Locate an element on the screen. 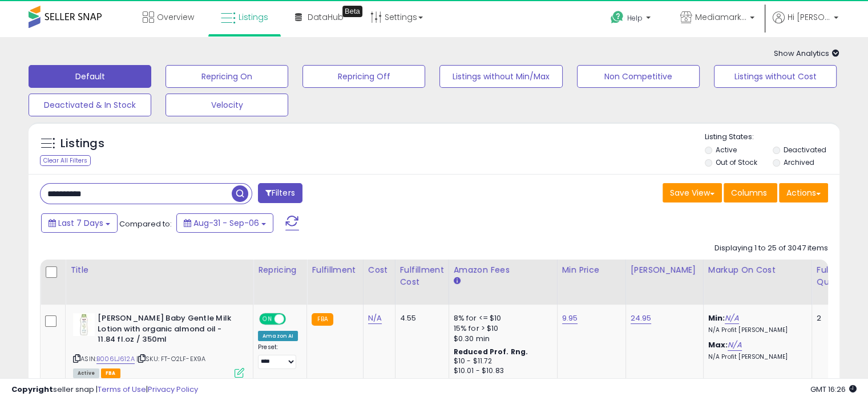 The image size is (868, 401). button: Listings without Min/Max is located at coordinates (501, 76).